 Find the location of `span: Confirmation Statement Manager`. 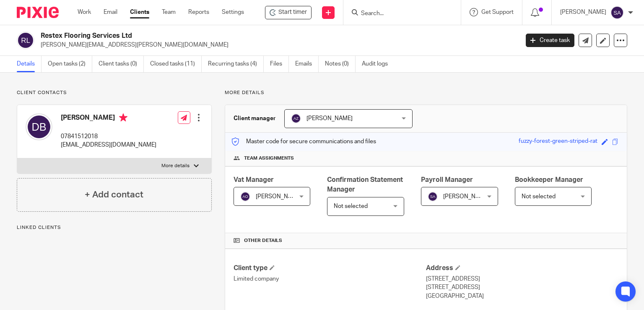

span: Confirmation Statement Manager is located at coordinates (365, 184).